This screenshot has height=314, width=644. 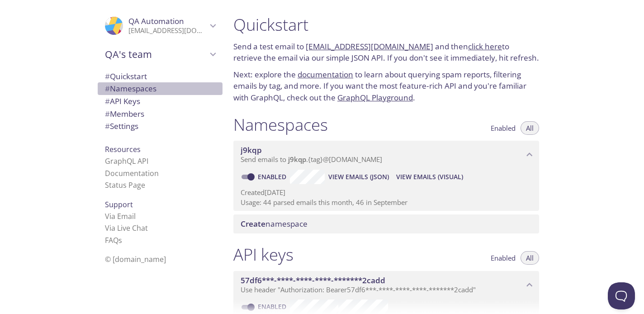 I want to click on span: Namespaces, so click(x=130, y=88).